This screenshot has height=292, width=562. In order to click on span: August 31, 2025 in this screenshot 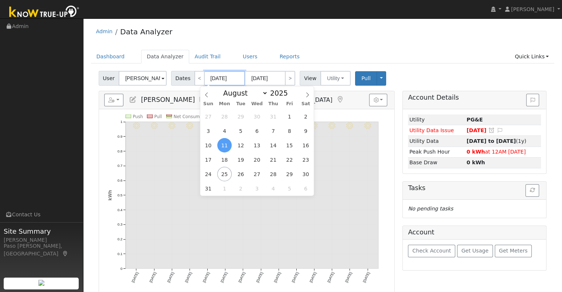, I will do `click(208, 188)`.